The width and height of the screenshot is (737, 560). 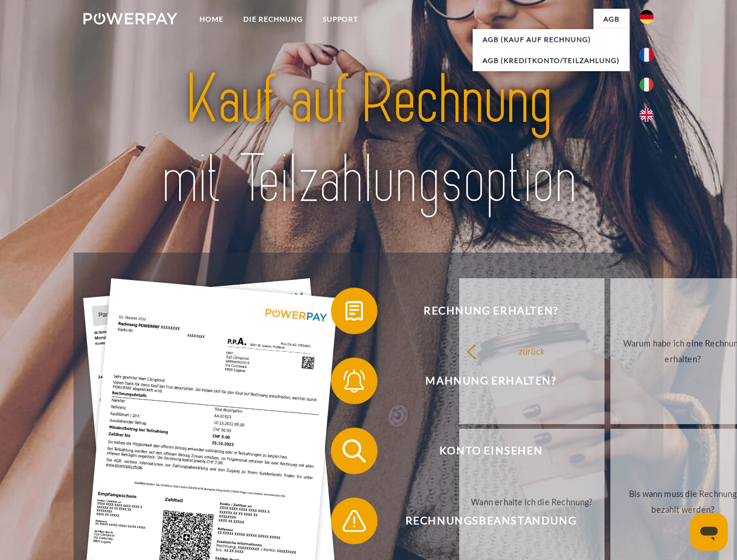 I want to click on img: qb_bill.svg, so click(x=354, y=311).